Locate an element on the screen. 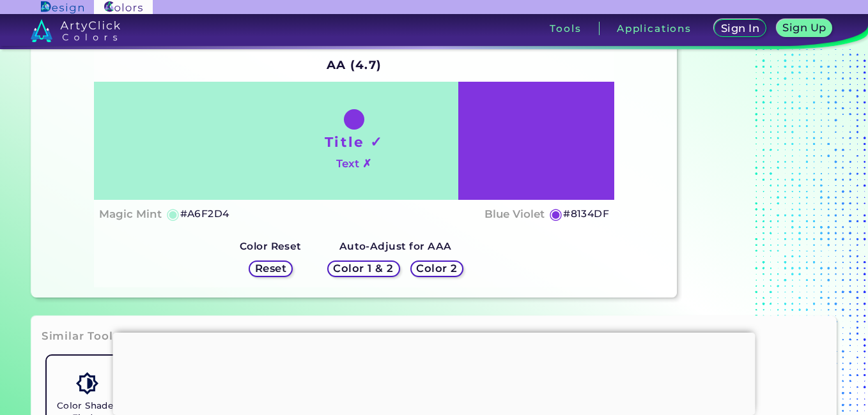  h1: Title ✓ is located at coordinates (354, 142).